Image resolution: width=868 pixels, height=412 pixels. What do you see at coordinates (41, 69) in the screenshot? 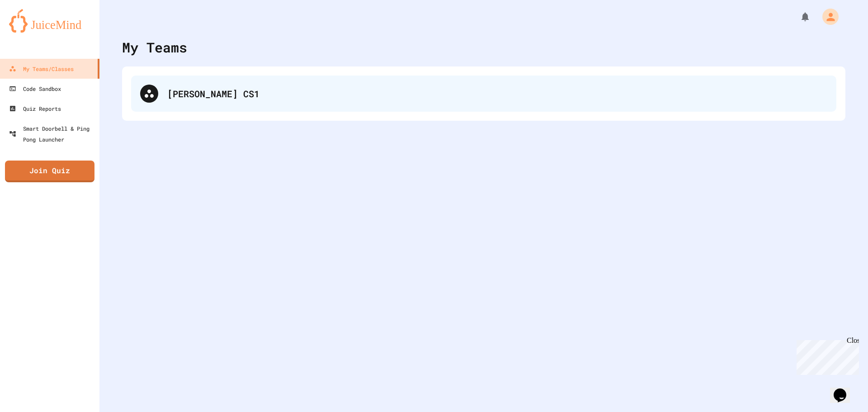
I see `div: My Teams/Classes` at bounding box center [41, 69].